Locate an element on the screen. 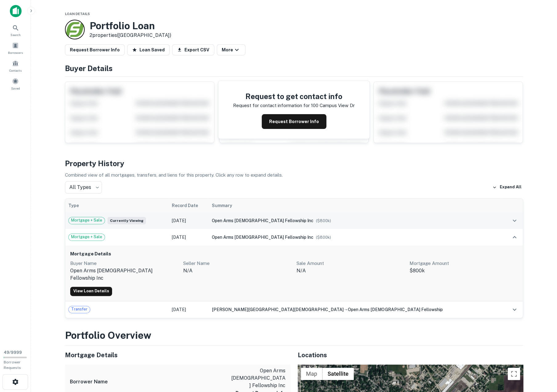 The image size is (557, 392). div: Saved is located at coordinates (15, 84).